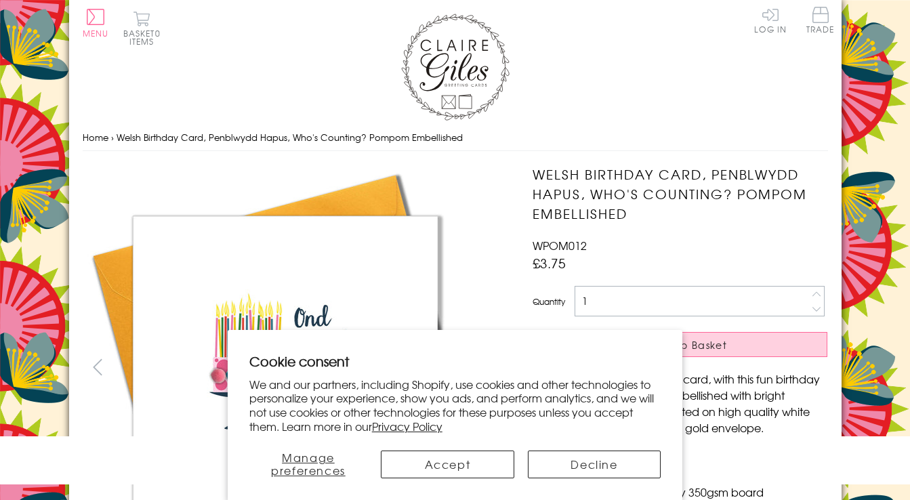  What do you see at coordinates (308, 464) in the screenshot?
I see `button: Manage preferences` at bounding box center [308, 464].